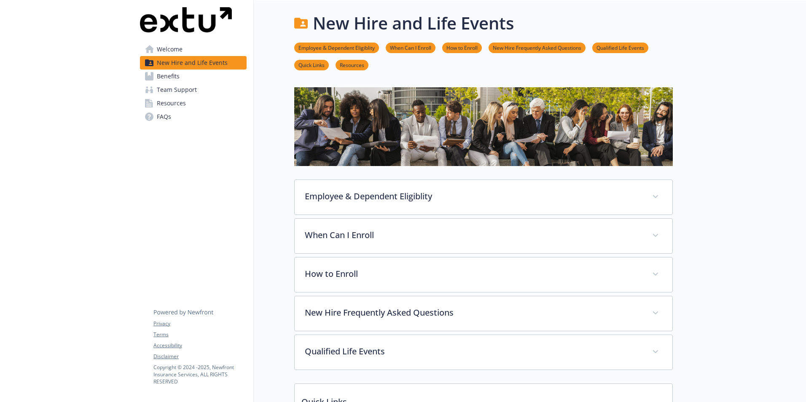  Describe the element at coordinates (193, 90) in the screenshot. I see `a: Team Support` at that location.